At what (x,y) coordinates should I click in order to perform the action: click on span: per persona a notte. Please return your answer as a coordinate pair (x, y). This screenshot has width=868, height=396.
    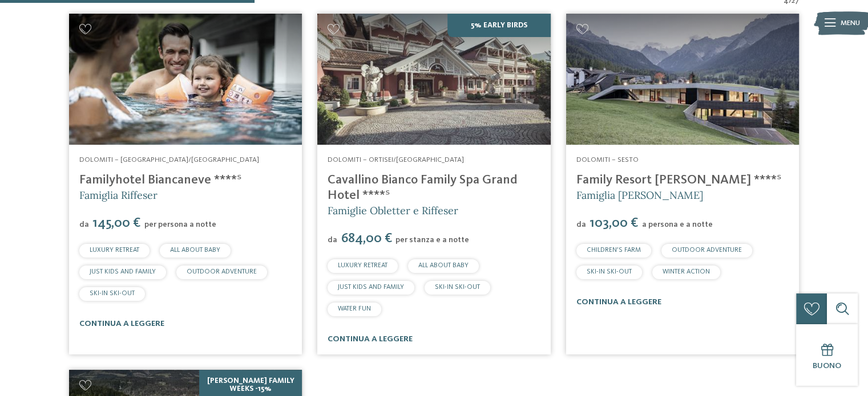
    Looking at the image, I should click on (180, 225).